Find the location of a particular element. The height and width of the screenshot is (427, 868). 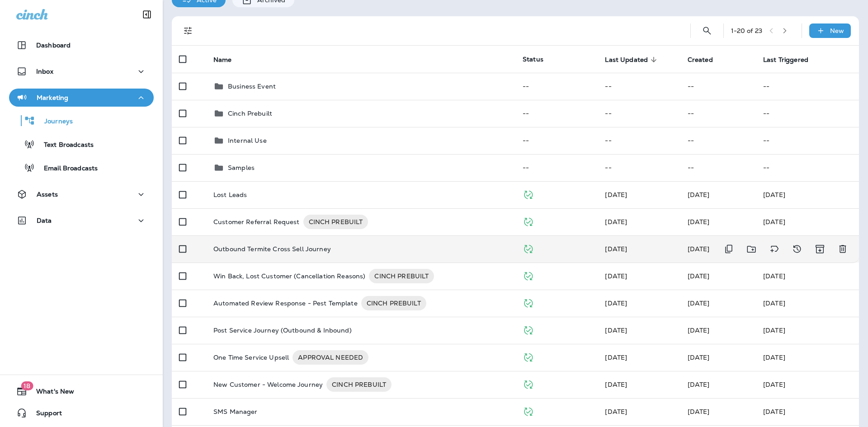

button: Filters is located at coordinates (188, 31).